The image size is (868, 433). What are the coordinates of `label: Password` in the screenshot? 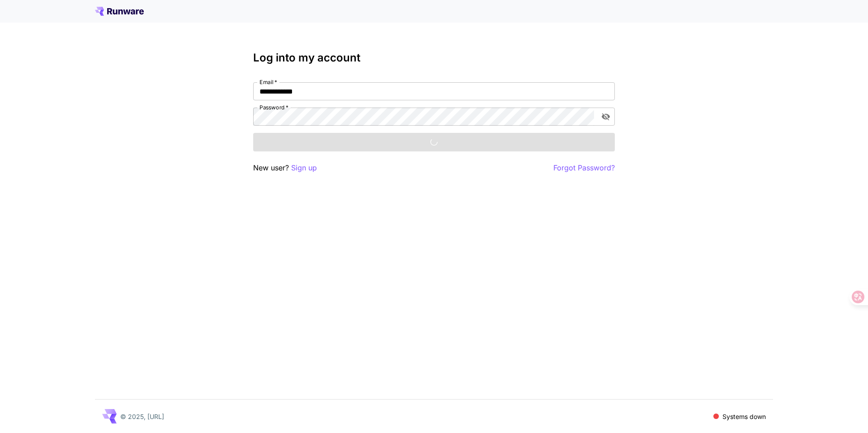 It's located at (274, 107).